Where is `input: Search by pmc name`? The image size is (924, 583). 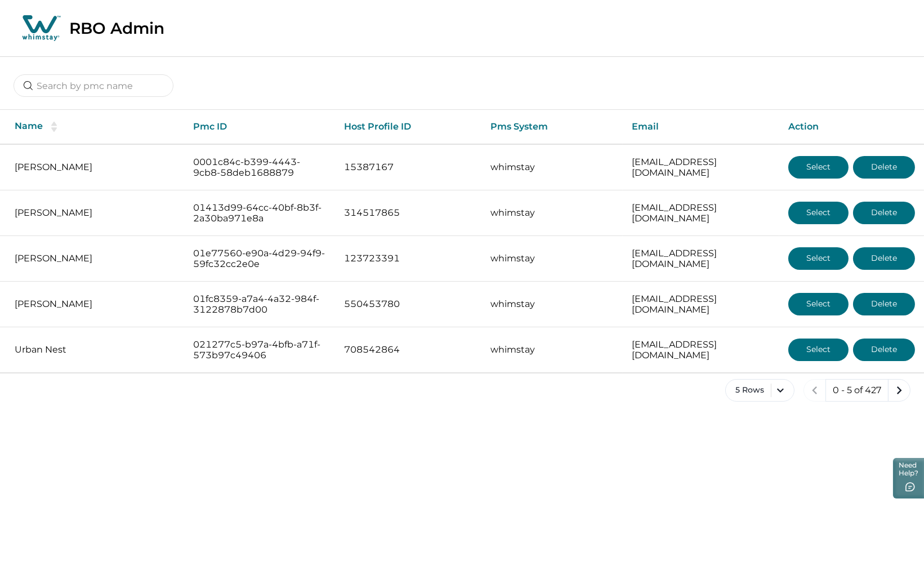 input: Search by pmc name is located at coordinates (93, 86).